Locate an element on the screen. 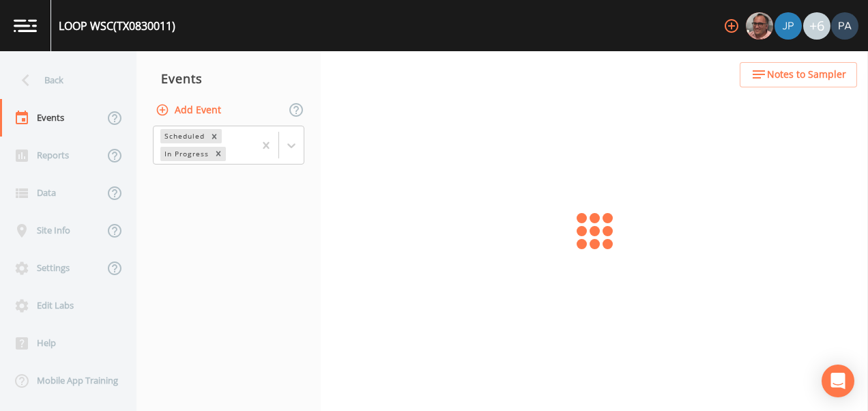  div: Mike Franklin is located at coordinates (759, 26).